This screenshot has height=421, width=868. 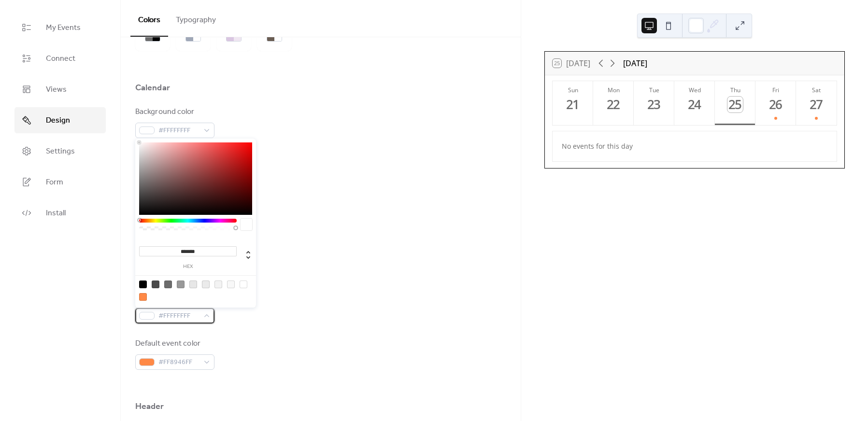 I want to click on span: Settings, so click(x=60, y=152).